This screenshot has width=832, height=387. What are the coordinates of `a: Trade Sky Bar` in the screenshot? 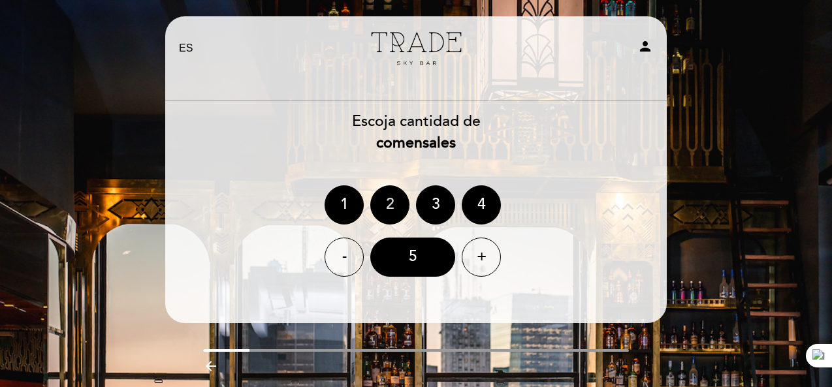 It's located at (416, 48).